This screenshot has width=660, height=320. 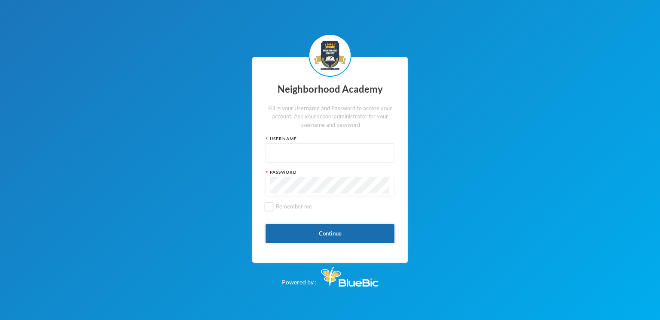 What do you see at coordinates (330, 117) in the screenshot?
I see `div: Fill in your Username and Password to access your account. Ask your school administrator for your...` at bounding box center [330, 117].